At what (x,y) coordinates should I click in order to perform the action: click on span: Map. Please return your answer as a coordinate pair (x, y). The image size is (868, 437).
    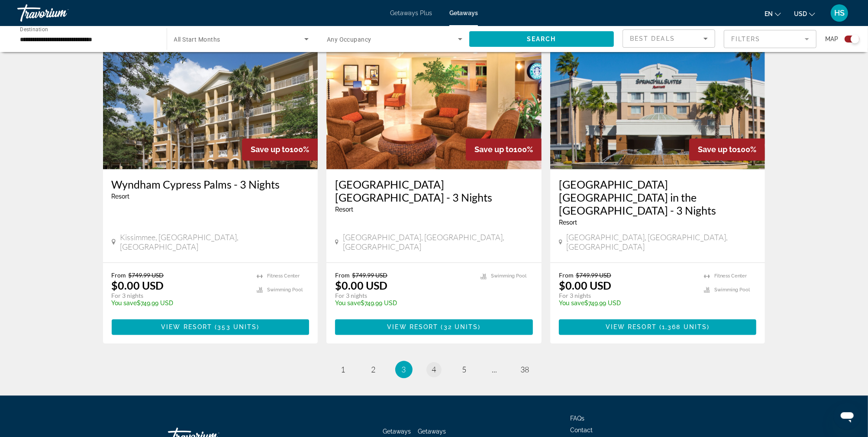
    Looking at the image, I should click on (832, 39).